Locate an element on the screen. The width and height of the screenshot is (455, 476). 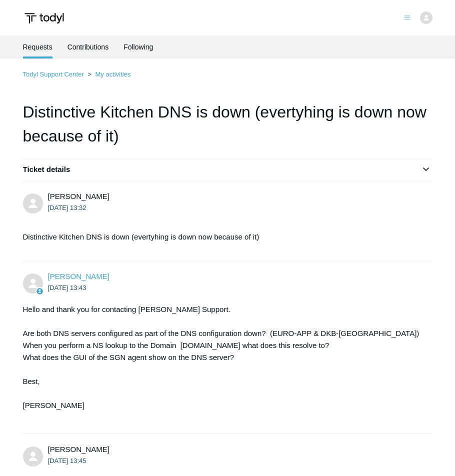
time: 2025-09-03T13:43:57Z is located at coordinates (67, 287).